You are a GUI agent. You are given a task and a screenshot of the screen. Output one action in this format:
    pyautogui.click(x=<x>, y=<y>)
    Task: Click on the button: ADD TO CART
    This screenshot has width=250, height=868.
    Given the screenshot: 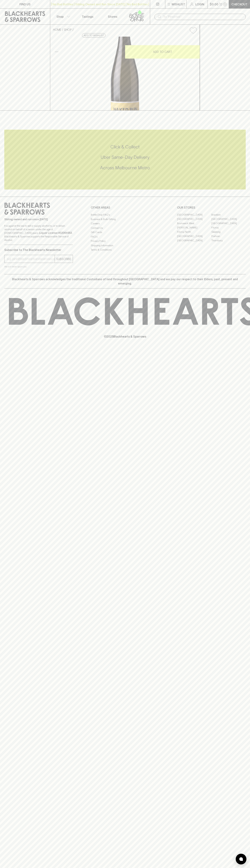 What is the action you would take?
    pyautogui.click(x=162, y=52)
    